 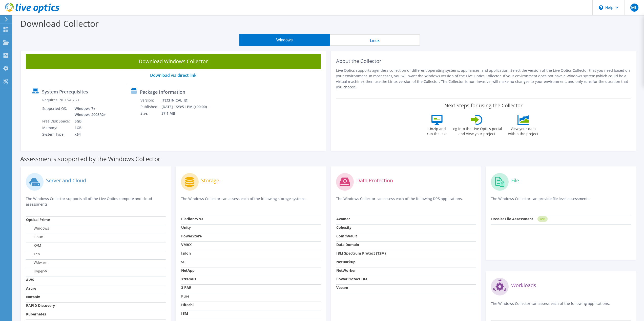 I want to click on h2: About the Collector, so click(x=484, y=61).